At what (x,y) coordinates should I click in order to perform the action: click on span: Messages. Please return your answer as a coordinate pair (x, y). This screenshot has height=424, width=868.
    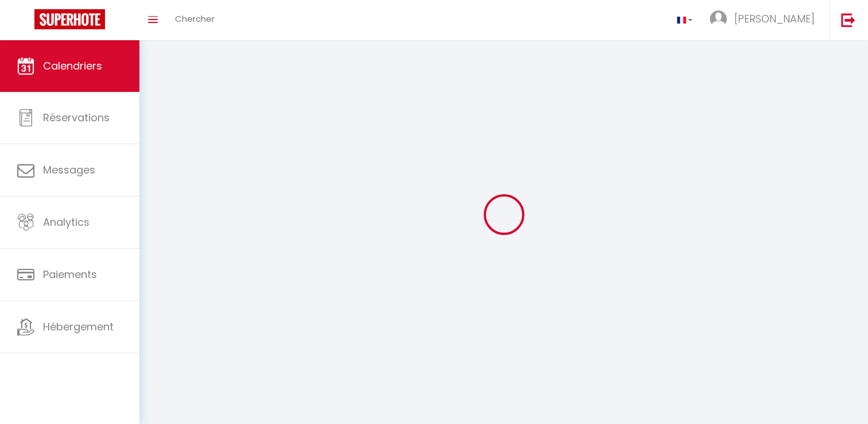
    Looking at the image, I should click on (69, 169).